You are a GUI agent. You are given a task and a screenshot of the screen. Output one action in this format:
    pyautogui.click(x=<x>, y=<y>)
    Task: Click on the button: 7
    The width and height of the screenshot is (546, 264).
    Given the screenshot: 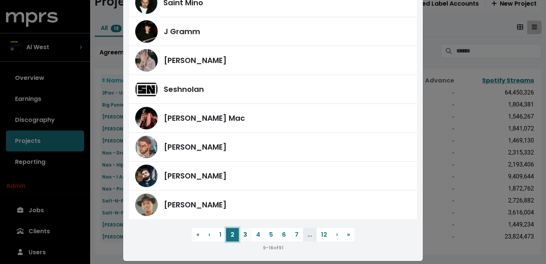 What is the action you would take?
    pyautogui.click(x=296, y=235)
    